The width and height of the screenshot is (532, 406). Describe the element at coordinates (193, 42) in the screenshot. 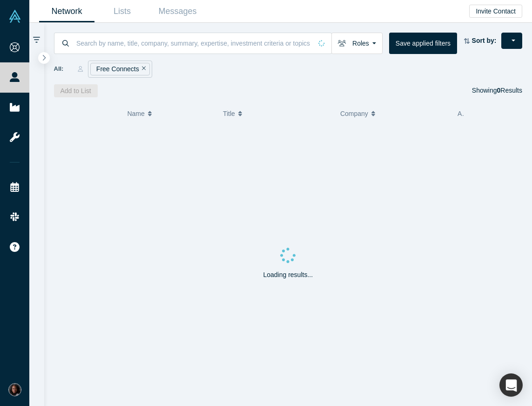

I see `input: Search by name, title, company, summary, expertise, investment criteria or topics of focus` at that location.